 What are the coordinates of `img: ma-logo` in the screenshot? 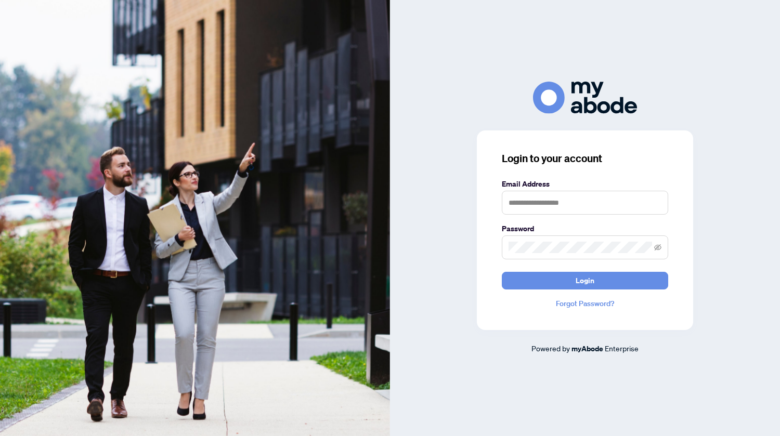 It's located at (585, 97).